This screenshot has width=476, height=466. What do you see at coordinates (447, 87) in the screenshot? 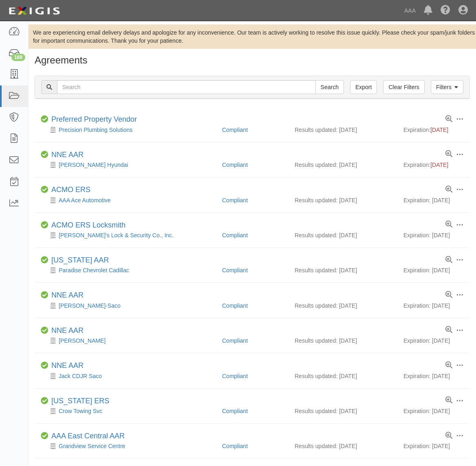
I see `a: Filters` at bounding box center [447, 87].